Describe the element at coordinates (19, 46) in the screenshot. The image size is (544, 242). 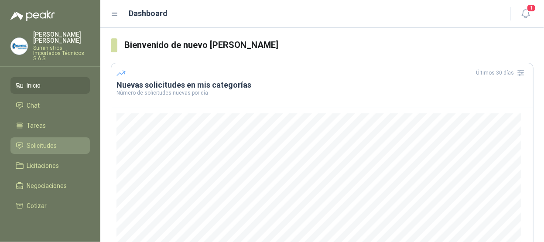
I see `img: Company Logo` at that location.